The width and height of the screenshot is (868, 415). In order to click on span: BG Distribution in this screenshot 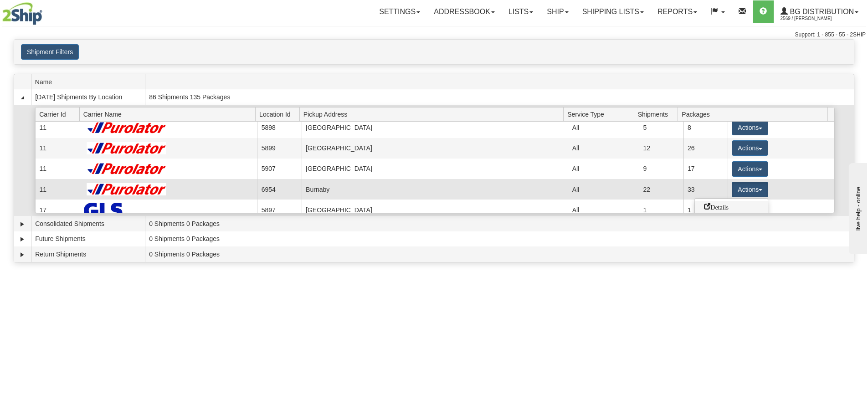, I will do `click(821, 12)`.